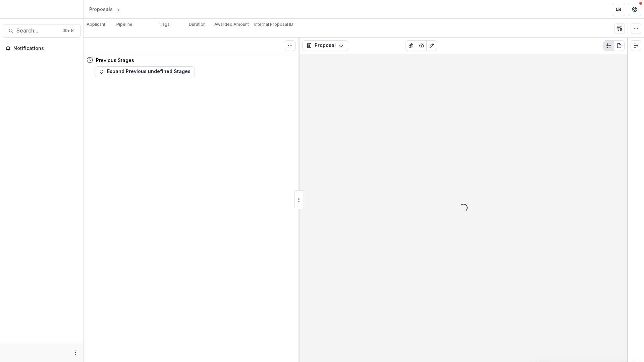 This screenshot has height=362, width=644. Describe the element at coordinates (619, 10) in the screenshot. I see `button: Partners` at that location.